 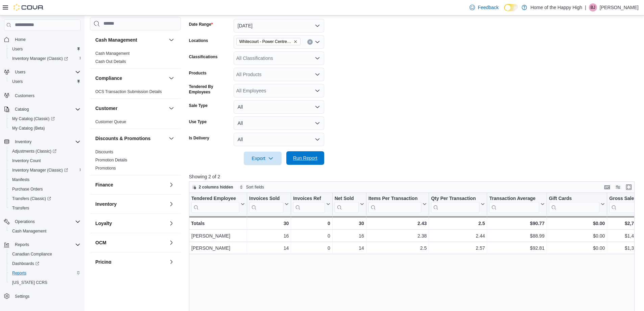 I want to click on span: Purchase Orders, so click(x=45, y=189).